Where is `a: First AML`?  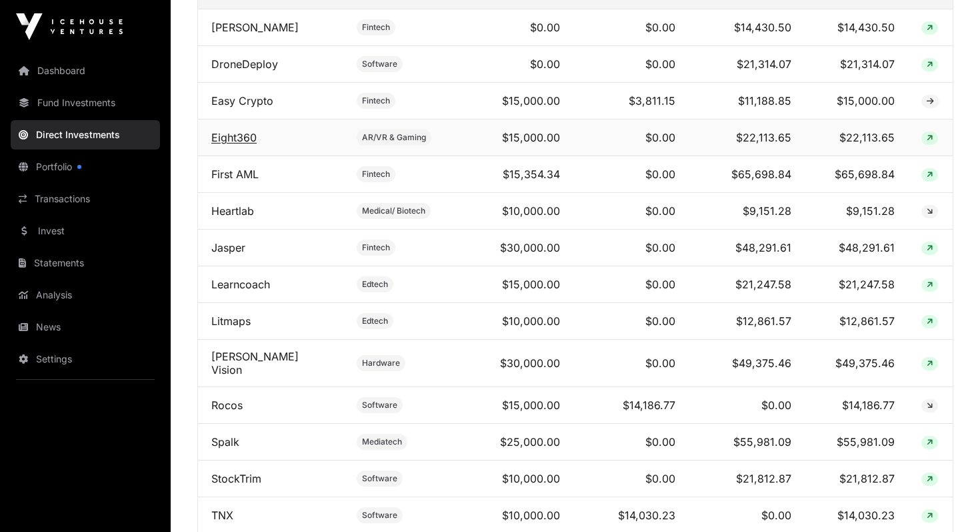 a: First AML is located at coordinates (235, 174).